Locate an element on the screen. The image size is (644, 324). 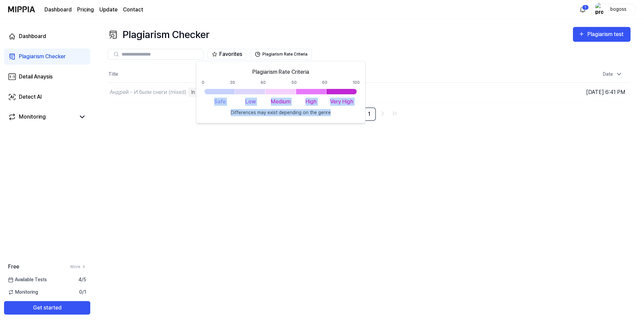
a: Monitoring is located at coordinates (42, 117).